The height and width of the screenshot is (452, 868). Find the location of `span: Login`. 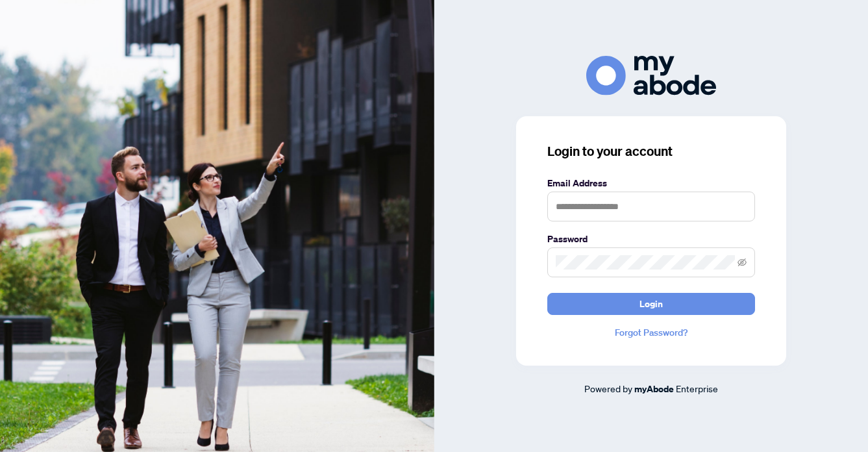

span: Login is located at coordinates (651, 304).